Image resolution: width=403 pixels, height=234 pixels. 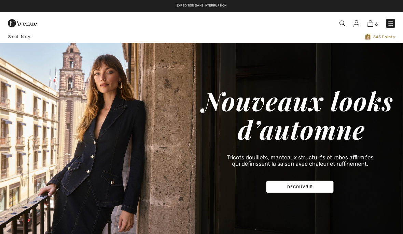 I want to click on a: 6, so click(x=373, y=23).